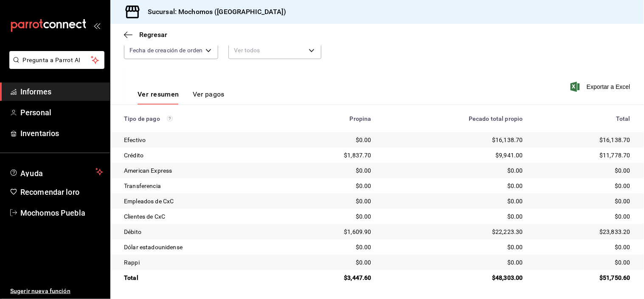 The height and width of the screenshot is (299, 644). What do you see at coordinates (608, 87) in the screenshot?
I see `font: Exportar a Excel` at bounding box center [608, 87].